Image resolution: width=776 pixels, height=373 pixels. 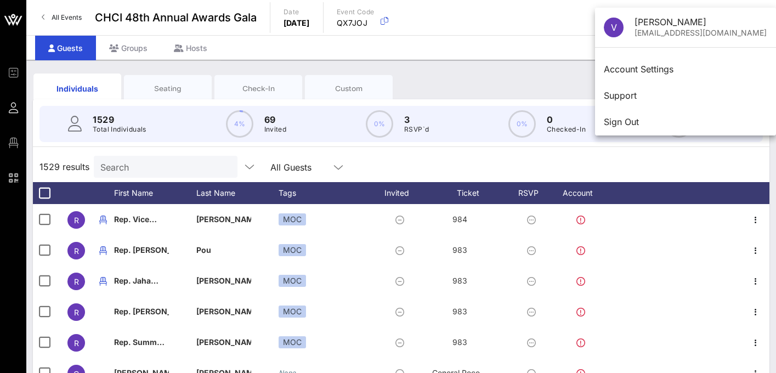 I want to click on span: 984, so click(x=459, y=219).